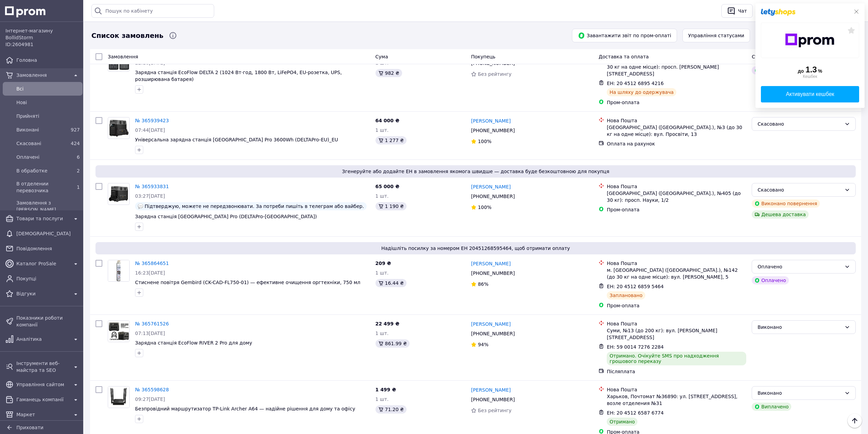 This screenshot has width=868, height=434. I want to click on span: Нові, so click(48, 102).